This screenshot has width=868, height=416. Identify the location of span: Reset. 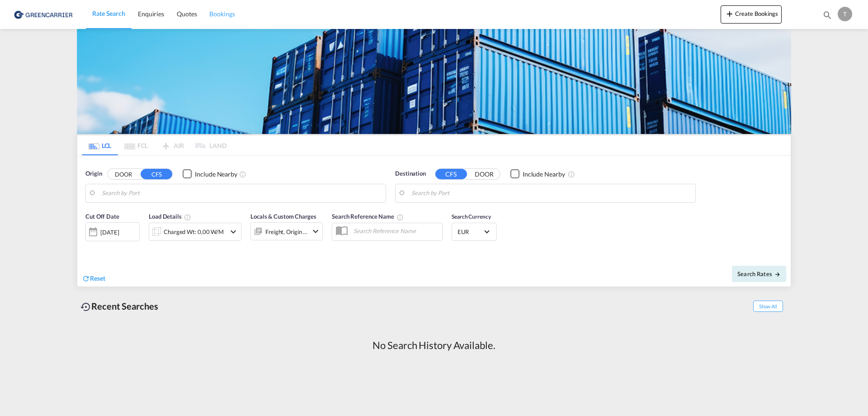
(98, 278).